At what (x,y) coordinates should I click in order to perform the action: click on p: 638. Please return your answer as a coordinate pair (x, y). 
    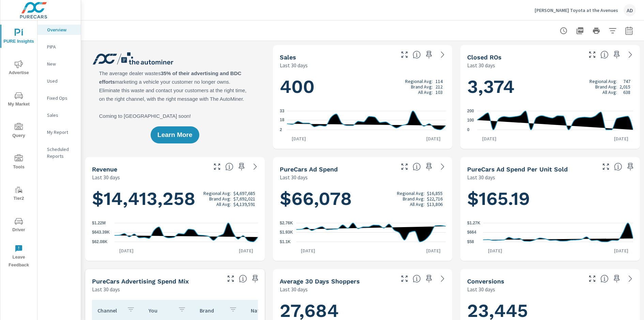
    Looking at the image, I should click on (626, 92).